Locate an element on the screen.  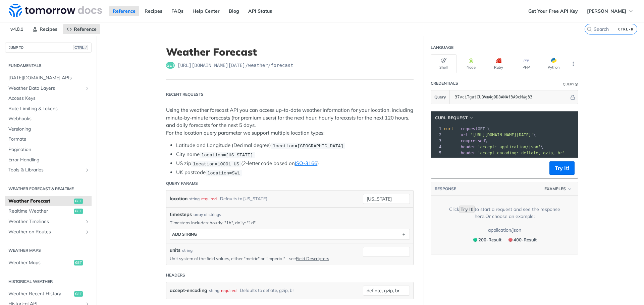
div: 3 is located at coordinates (437, 141).